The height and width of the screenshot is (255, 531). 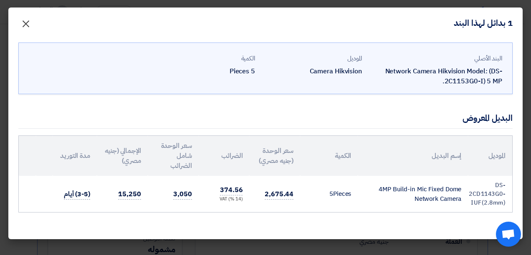 What do you see at coordinates (413, 156) in the screenshot?
I see `th: إسم البديل` at bounding box center [413, 156].